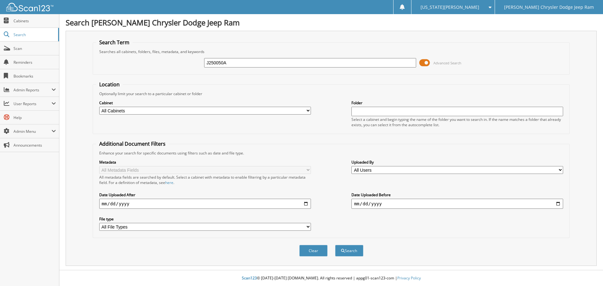 This screenshot has height=286, width=603. I want to click on button: Clear, so click(314, 251).